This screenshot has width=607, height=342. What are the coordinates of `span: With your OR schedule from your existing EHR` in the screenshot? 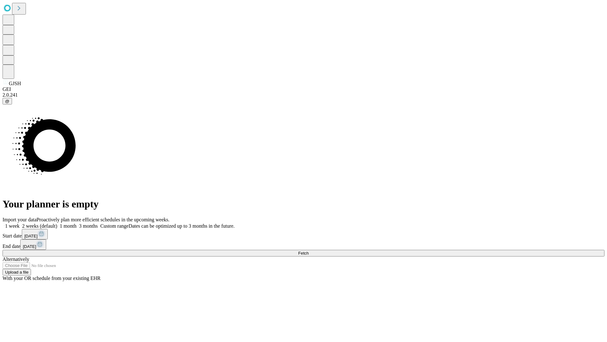 It's located at (52, 278).